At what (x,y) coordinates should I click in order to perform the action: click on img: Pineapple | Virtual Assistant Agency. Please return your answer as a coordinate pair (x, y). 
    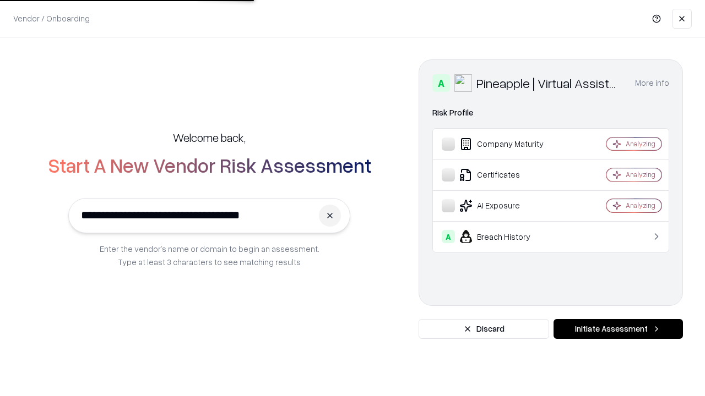
    Looking at the image, I should click on (463, 83).